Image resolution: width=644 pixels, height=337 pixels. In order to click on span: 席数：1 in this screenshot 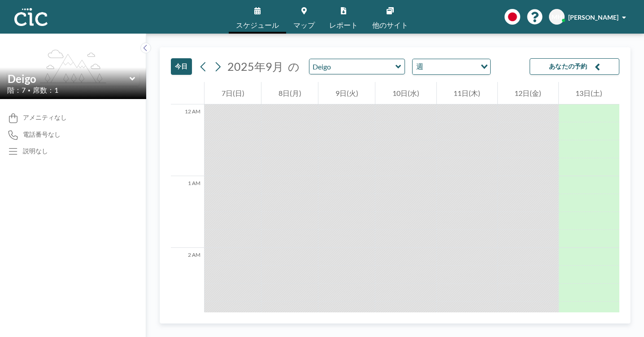, I will do `click(45, 90)`.